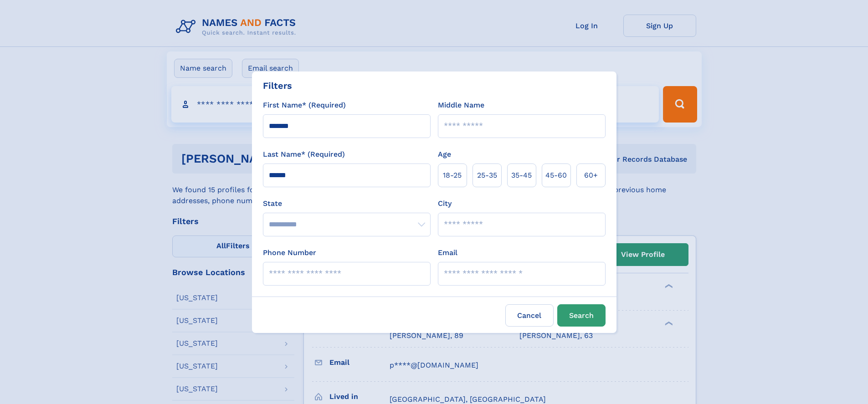 The width and height of the screenshot is (868, 404). What do you see at coordinates (556, 175) in the screenshot?
I see `span: 45‑60` at bounding box center [556, 175].